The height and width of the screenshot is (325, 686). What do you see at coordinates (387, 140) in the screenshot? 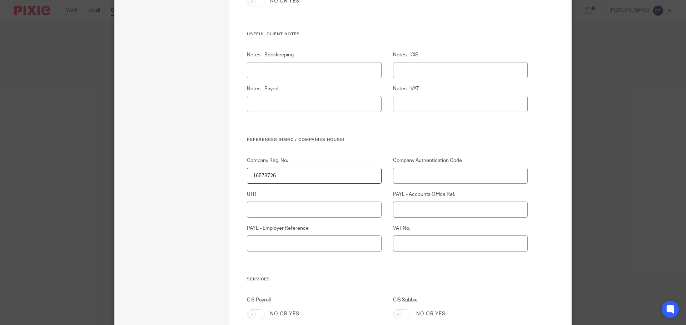
I see `h3: References (HMRC / Companies House)` at bounding box center [387, 140].